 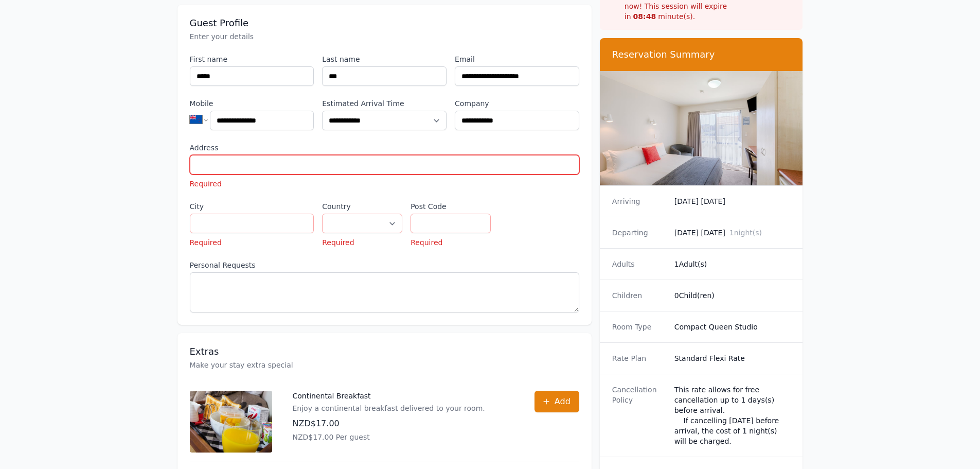 What do you see at coordinates (252, 59) in the screenshot?
I see `label: First name` at bounding box center [252, 59].